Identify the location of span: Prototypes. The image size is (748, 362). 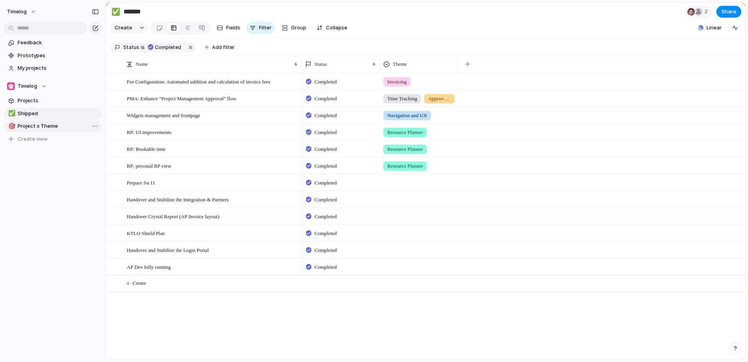
(58, 56).